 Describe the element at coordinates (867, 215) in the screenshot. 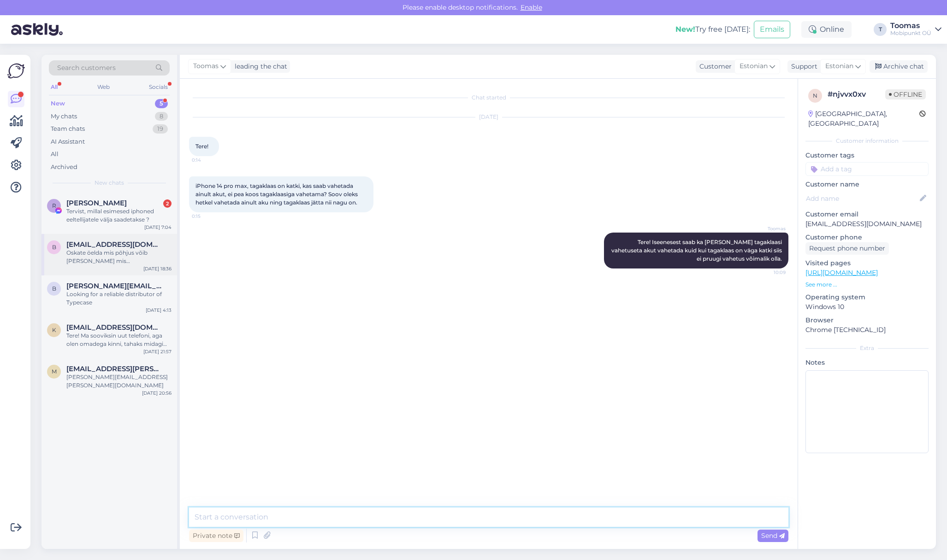

I see `p: Customer email` at that location.